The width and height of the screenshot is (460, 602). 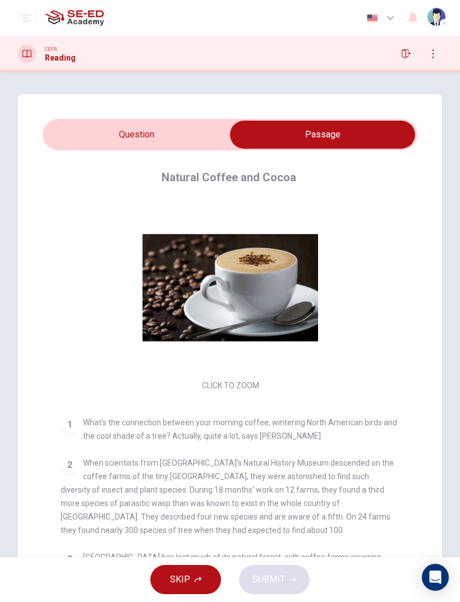 What do you see at coordinates (70, 465) in the screenshot?
I see `div: 2` at bounding box center [70, 465].